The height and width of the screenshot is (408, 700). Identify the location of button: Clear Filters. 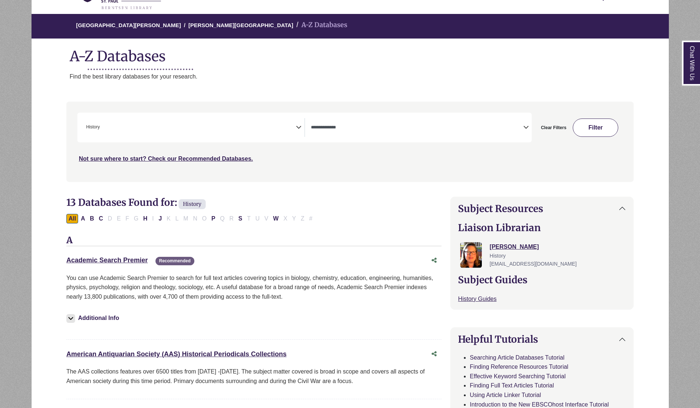
(554, 128).